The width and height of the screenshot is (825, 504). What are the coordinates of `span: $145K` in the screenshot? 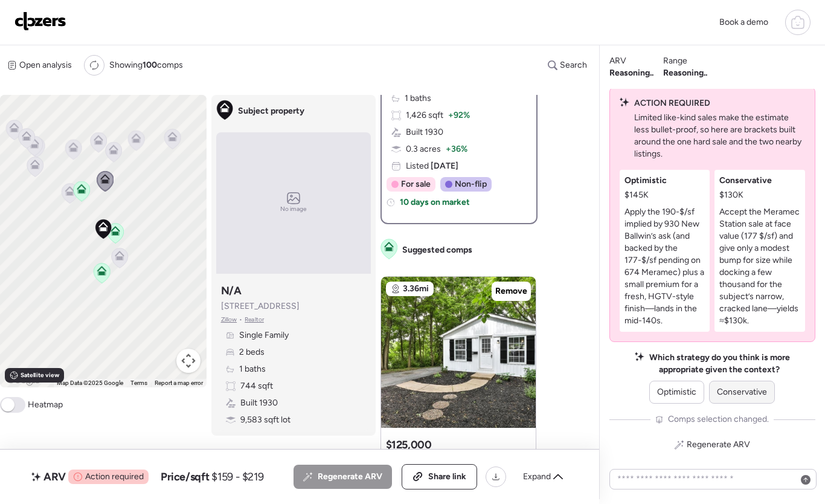 It's located at (637, 195).